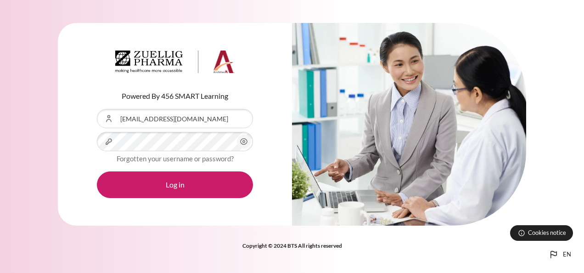  What do you see at coordinates (175, 62) in the screenshot?
I see `img: Architeck` at bounding box center [175, 62].